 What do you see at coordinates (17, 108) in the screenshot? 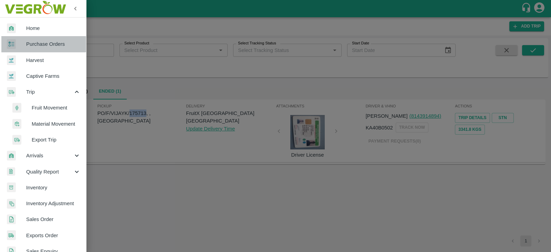
I see `img: fruit` at bounding box center [17, 108].